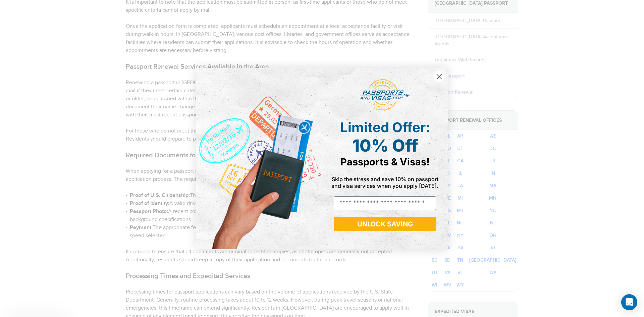  I want to click on span: 10% Off, so click(385, 145).